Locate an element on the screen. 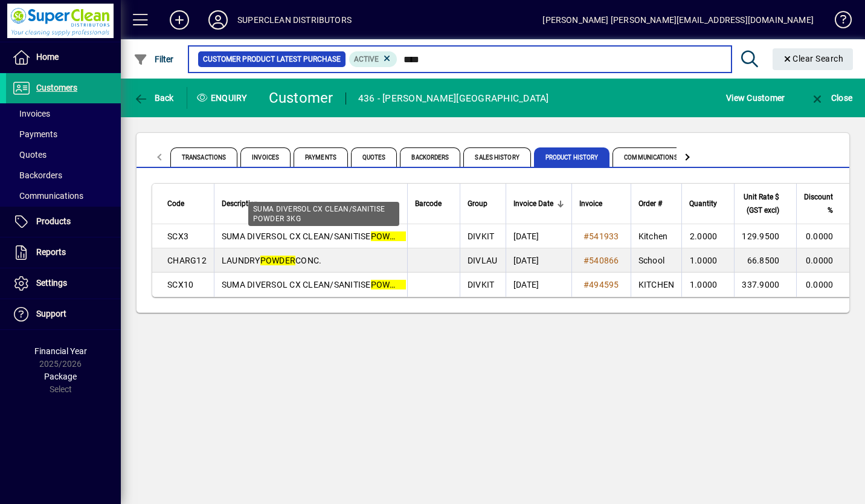 The image size is (865, 504). span: Reports is located at coordinates (51, 252).